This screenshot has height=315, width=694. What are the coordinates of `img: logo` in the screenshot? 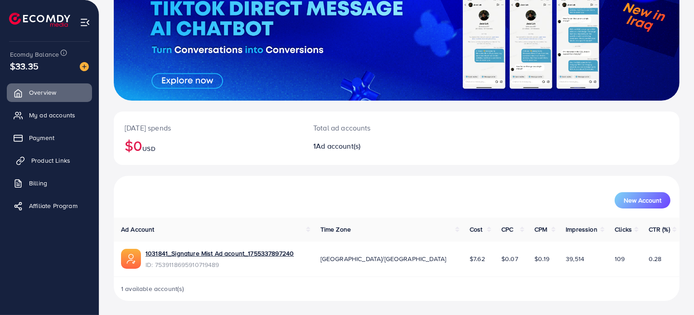 It's located at (39, 19).